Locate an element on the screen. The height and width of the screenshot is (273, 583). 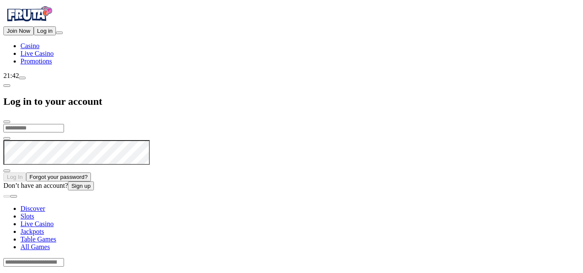
button: chevron-left icon is located at coordinates (7, 86).